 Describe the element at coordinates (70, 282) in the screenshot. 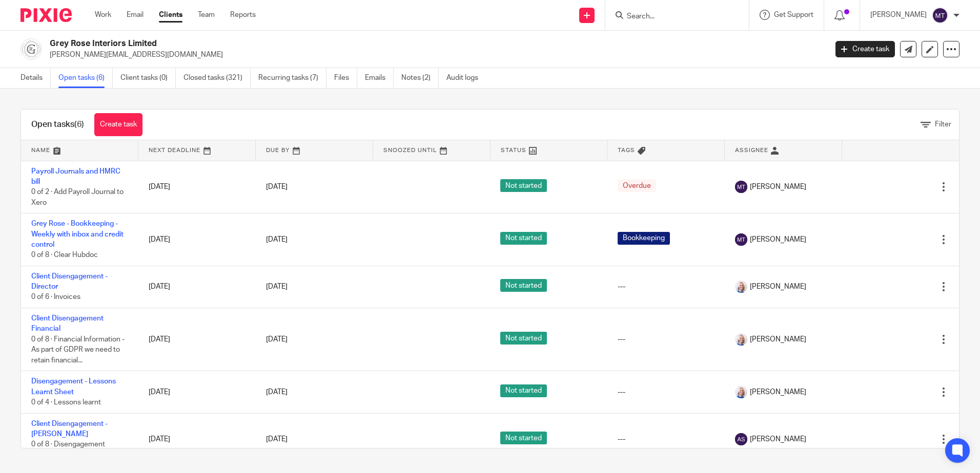

I see `a: Client Disengagement - Director` at that location.